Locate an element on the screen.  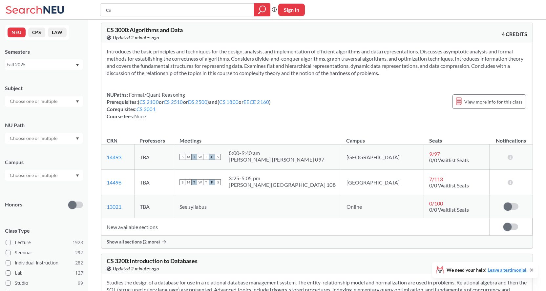
label: Lab is located at coordinates (44, 273).